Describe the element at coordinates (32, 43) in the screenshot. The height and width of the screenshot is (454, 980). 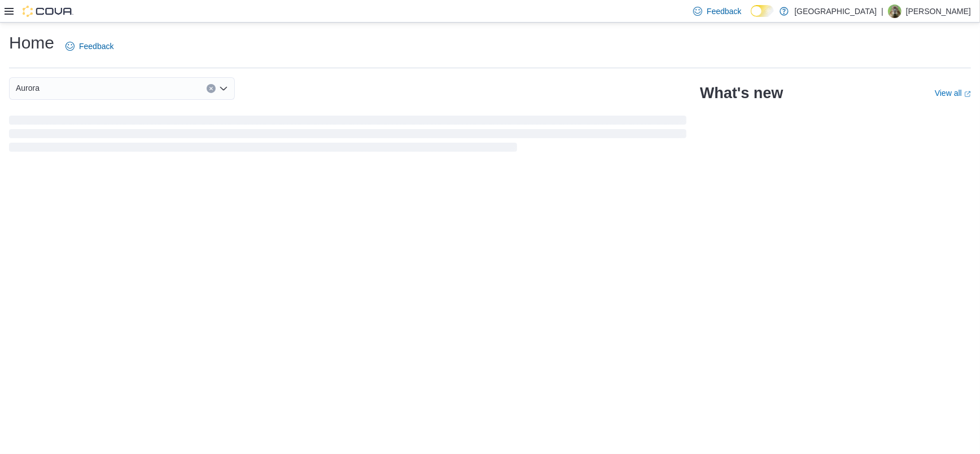
I see `h1: Home` at that location.